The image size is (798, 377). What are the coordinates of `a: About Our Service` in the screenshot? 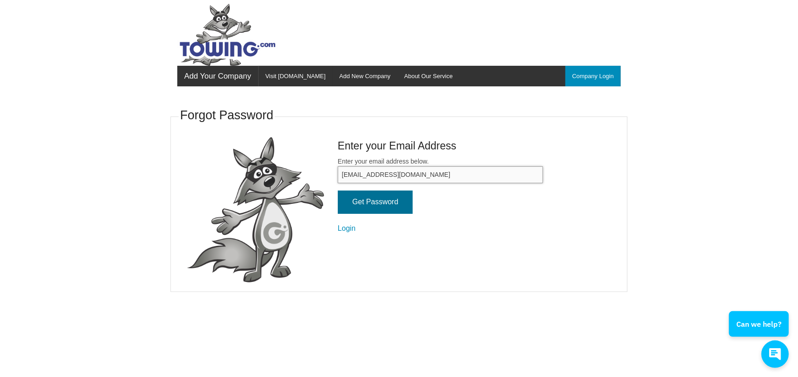 It's located at (428, 76).